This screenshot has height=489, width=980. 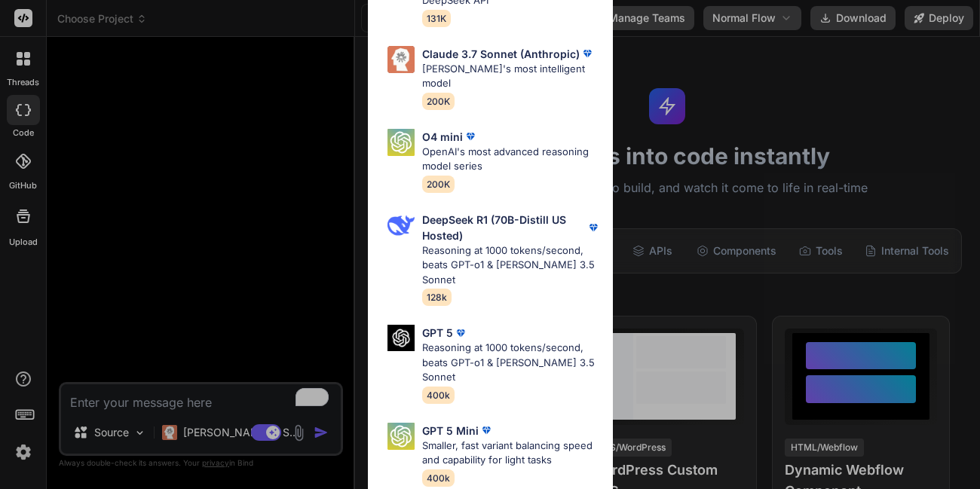 I want to click on p: Claude 3.7 Sonnet (Anthropic), so click(x=500, y=53).